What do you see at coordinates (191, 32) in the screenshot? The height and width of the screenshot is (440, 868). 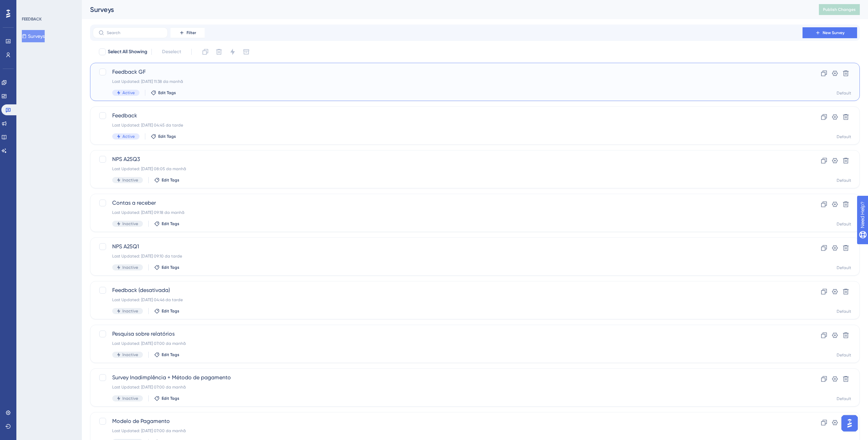 I see `span: Filter` at bounding box center [191, 32].